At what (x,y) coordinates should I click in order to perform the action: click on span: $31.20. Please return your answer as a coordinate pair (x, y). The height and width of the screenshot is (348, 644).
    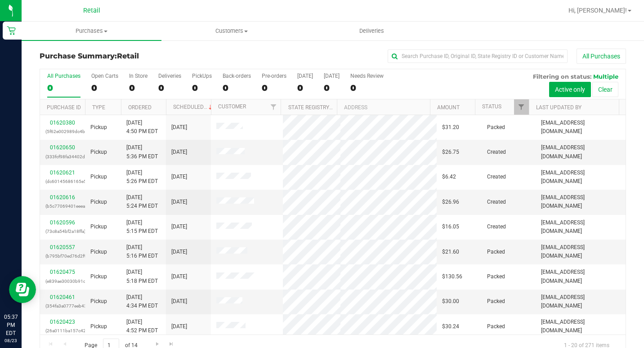
    Looking at the image, I should click on (451, 127).